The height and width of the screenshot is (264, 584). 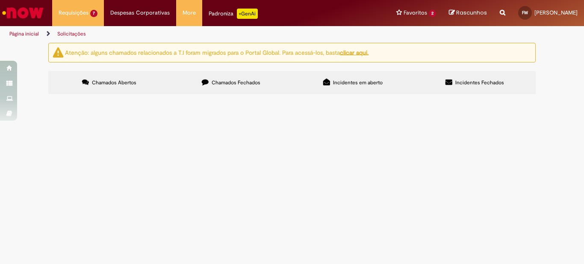 What do you see at coordinates (480, 83) in the screenshot?
I see `span: Incidentes Fechados` at bounding box center [480, 83].